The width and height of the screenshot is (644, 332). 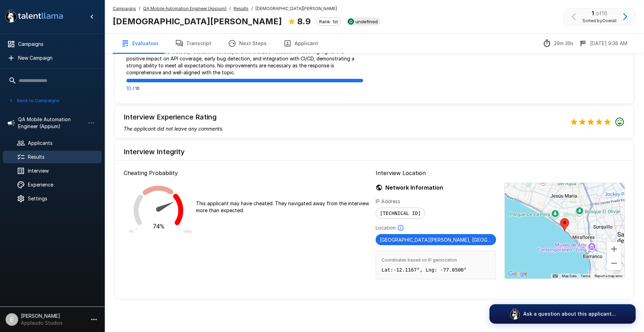 What do you see at coordinates (564, 43) in the screenshot?
I see `p: 29m 39s` at bounding box center [564, 43].